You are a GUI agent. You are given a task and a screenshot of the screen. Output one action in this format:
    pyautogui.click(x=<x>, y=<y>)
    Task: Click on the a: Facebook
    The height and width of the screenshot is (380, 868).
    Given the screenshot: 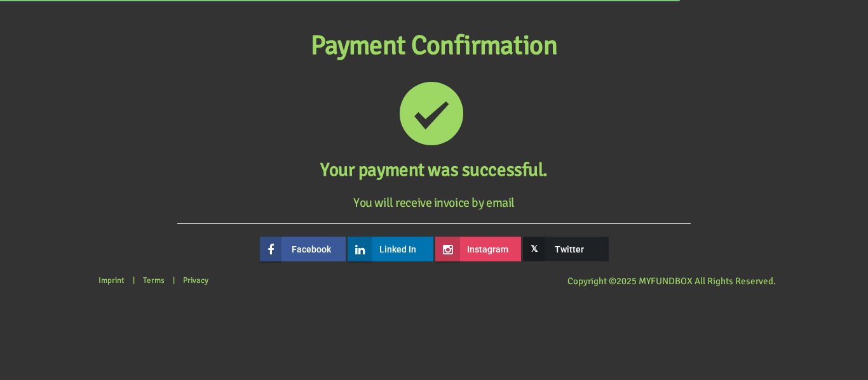 What is the action you would take?
    pyautogui.click(x=302, y=248)
    